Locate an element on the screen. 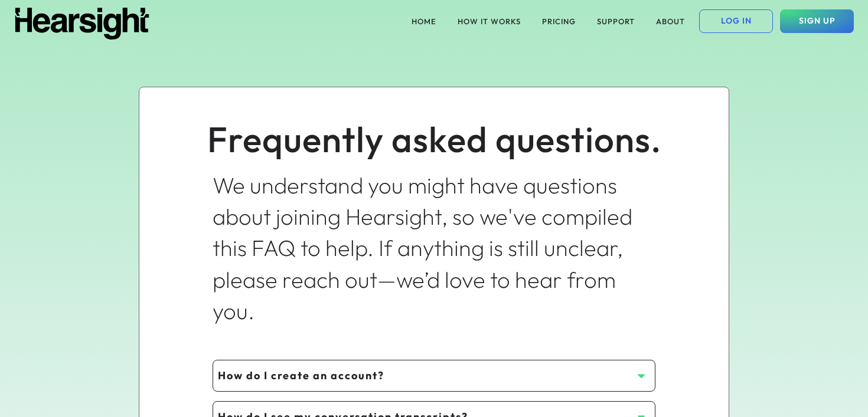 This screenshot has height=417, width=868. button: ABOUT is located at coordinates (670, 22).